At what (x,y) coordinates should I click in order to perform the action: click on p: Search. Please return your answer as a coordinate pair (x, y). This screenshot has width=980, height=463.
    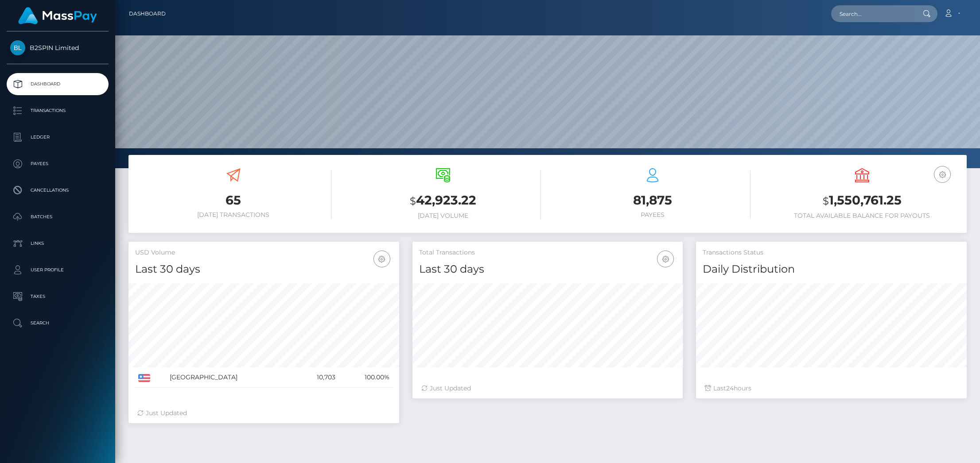
    Looking at the image, I should click on (57, 323).